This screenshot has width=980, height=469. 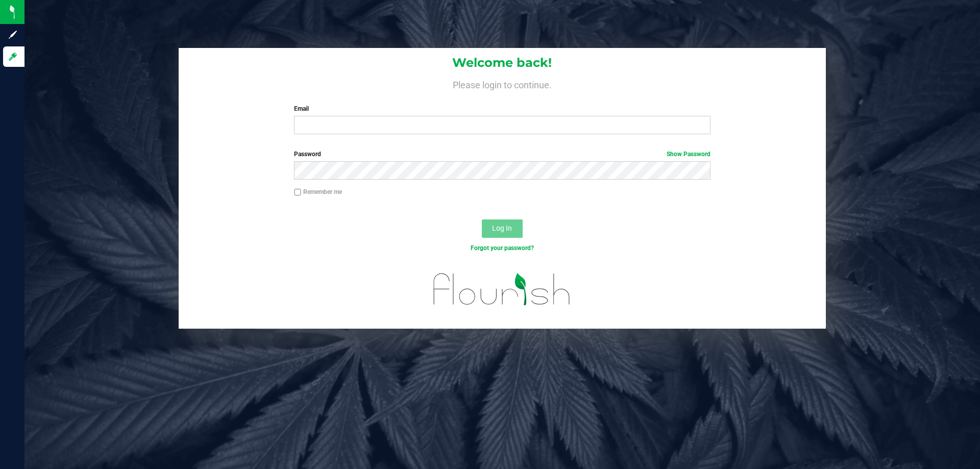 I want to click on inline-svg: Log in, so click(x=13, y=57).